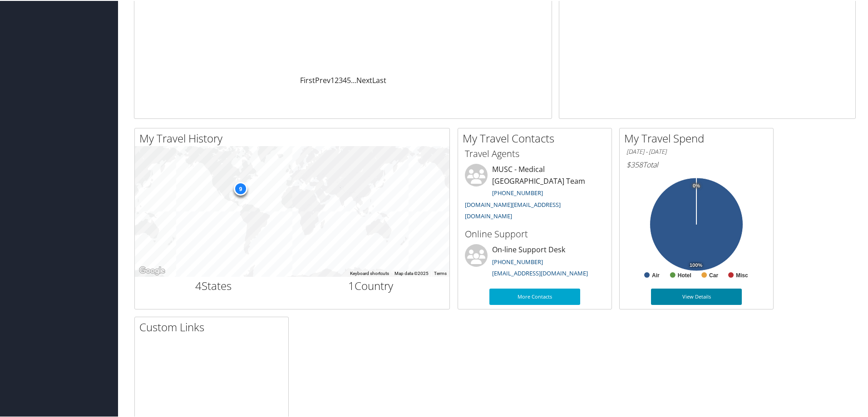 The height and width of the screenshot is (417, 868). What do you see at coordinates (152, 270) in the screenshot?
I see `a: Open this area in Google Maps (opens a new window)` at bounding box center [152, 270].